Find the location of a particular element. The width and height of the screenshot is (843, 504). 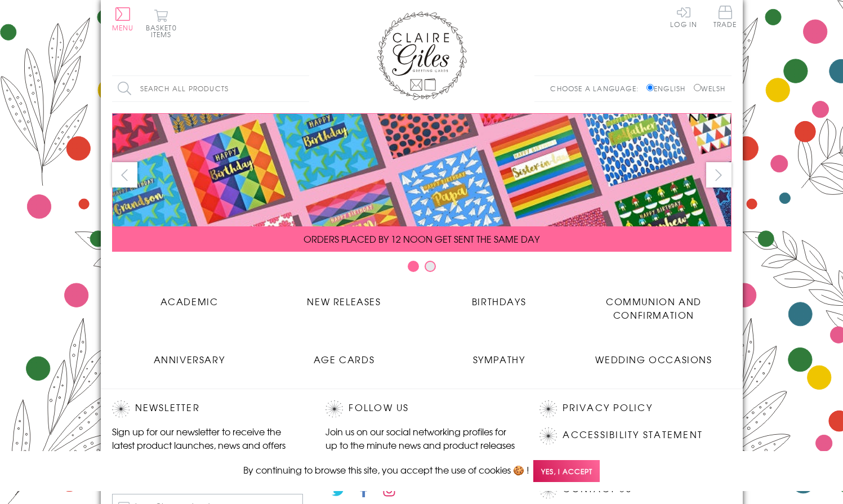

span: Trade is located at coordinates (726, 16).